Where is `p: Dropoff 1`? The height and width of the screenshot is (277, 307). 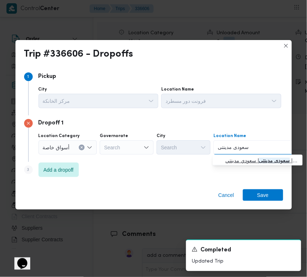
p: Dropoff 1 is located at coordinates (51, 123).